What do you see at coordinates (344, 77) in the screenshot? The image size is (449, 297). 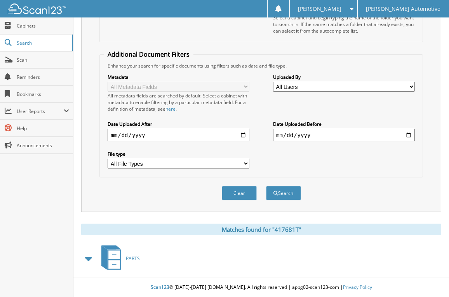 I see `label: Uploaded By` at bounding box center [344, 77].